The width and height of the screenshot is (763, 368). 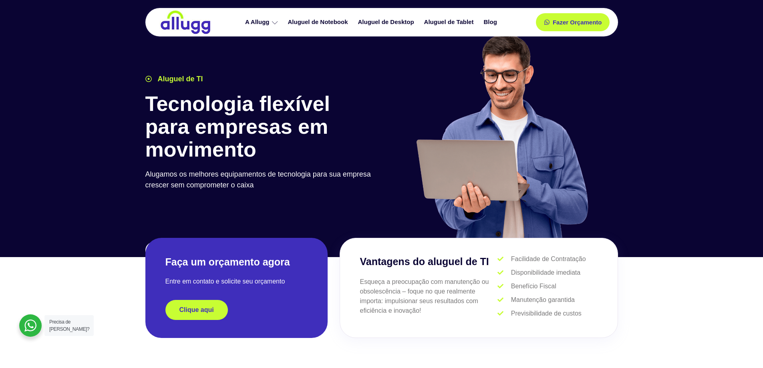 What do you see at coordinates (319, 22) in the screenshot?
I see `a: Aluguel de Notebook` at bounding box center [319, 22].